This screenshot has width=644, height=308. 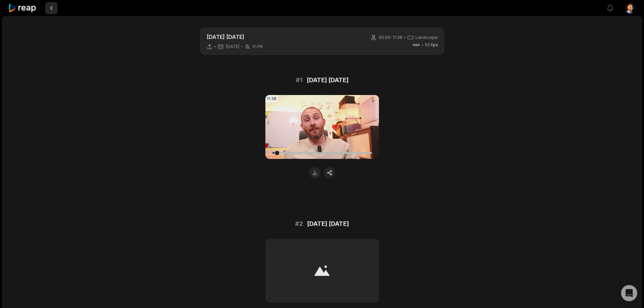 I want to click on span: 50, so click(x=431, y=45).